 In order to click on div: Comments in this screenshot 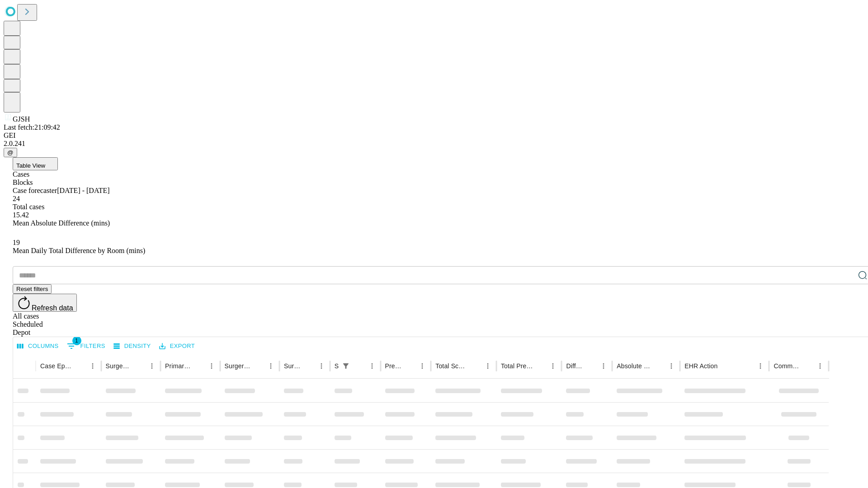, I will do `click(787, 366)`.